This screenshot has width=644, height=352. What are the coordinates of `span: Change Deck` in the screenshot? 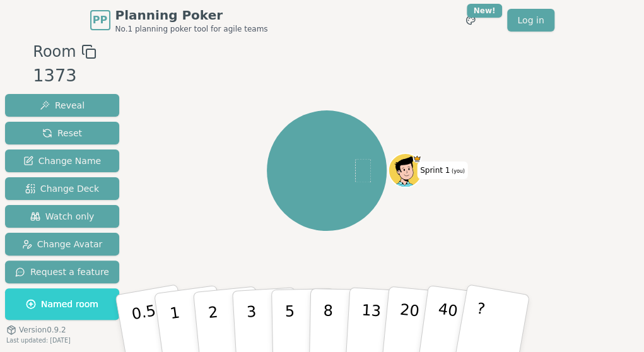 It's located at (62, 189).